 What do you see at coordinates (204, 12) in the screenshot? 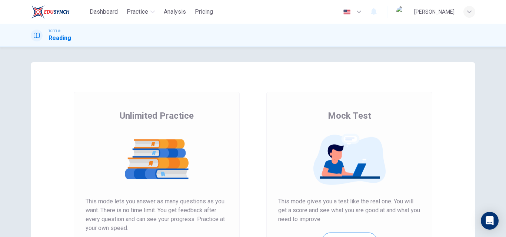
I see `span: Pricing` at bounding box center [204, 12].